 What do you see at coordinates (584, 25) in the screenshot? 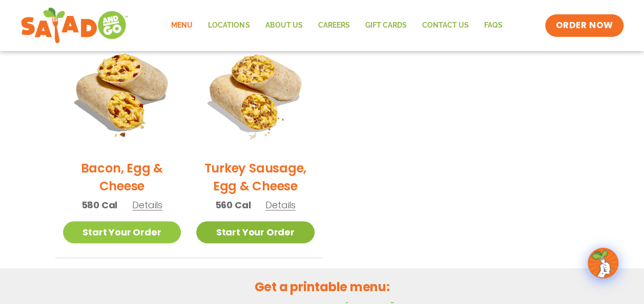
I see `span: ORDER NOW` at bounding box center [584, 25].